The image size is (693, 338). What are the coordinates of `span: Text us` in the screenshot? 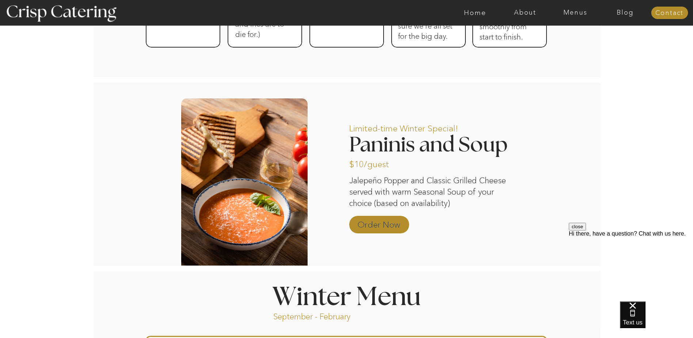 It's located at (13, 21).